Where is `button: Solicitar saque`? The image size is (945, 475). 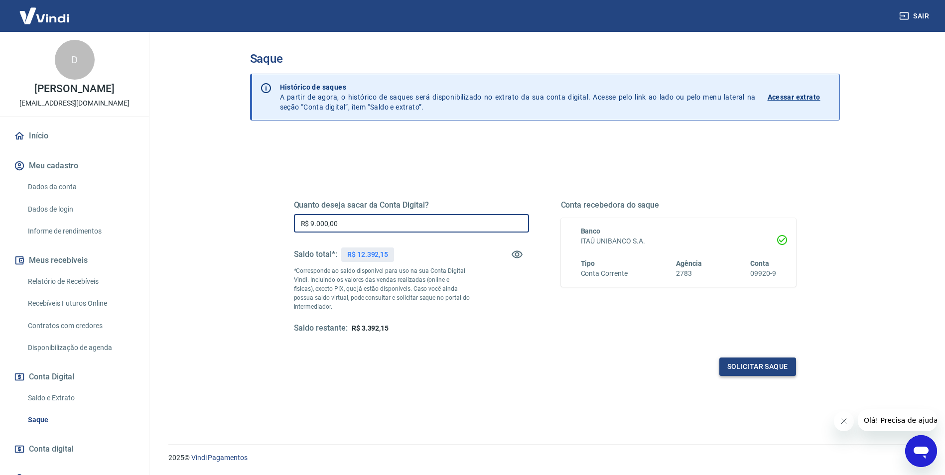
button: Solicitar saque is located at coordinates (758, 367).